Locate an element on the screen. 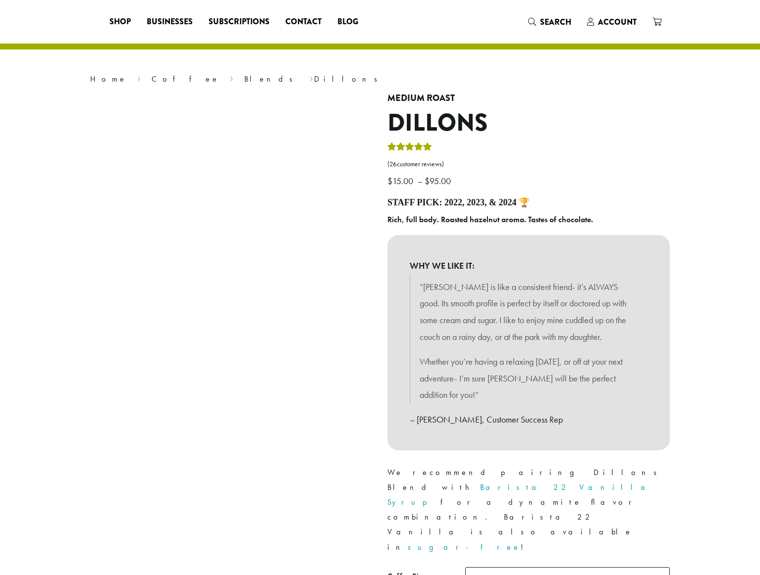  h4: Staff Pick: 2022, 2023, & 2024 🏆 is located at coordinates (528, 203).